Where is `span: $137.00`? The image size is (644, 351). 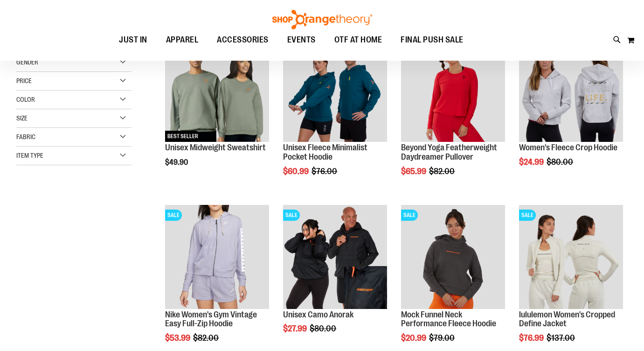 span: $137.00 is located at coordinates (562, 338).